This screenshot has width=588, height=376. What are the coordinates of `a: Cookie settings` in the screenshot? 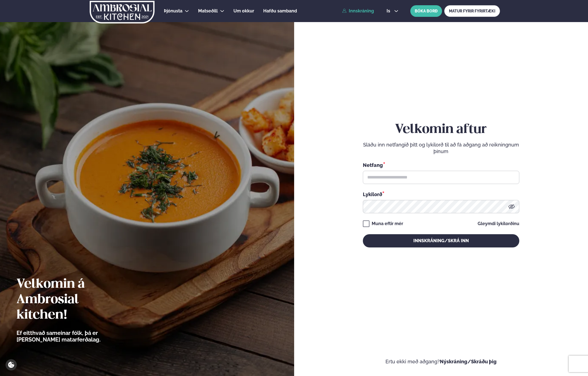 It's located at (11, 364).